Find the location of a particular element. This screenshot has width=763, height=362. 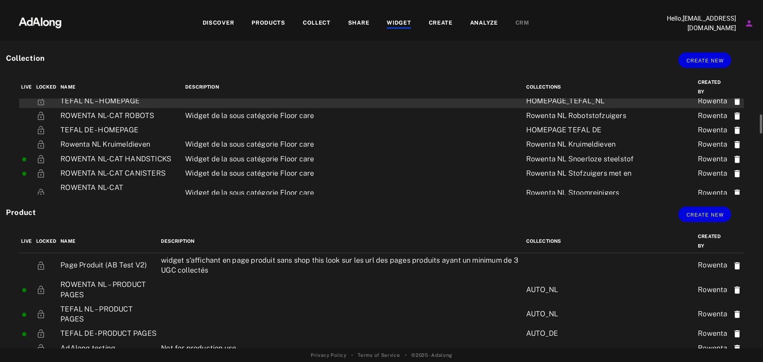

td: AdAlong testing is located at coordinates (108, 348).